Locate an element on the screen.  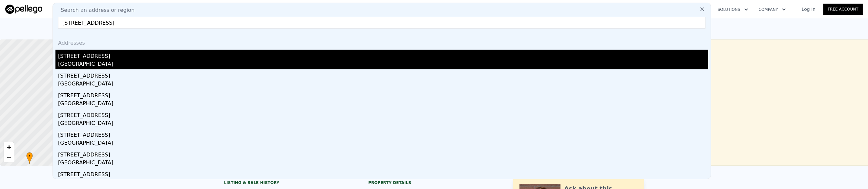
a: Zoom in is located at coordinates (9, 147).